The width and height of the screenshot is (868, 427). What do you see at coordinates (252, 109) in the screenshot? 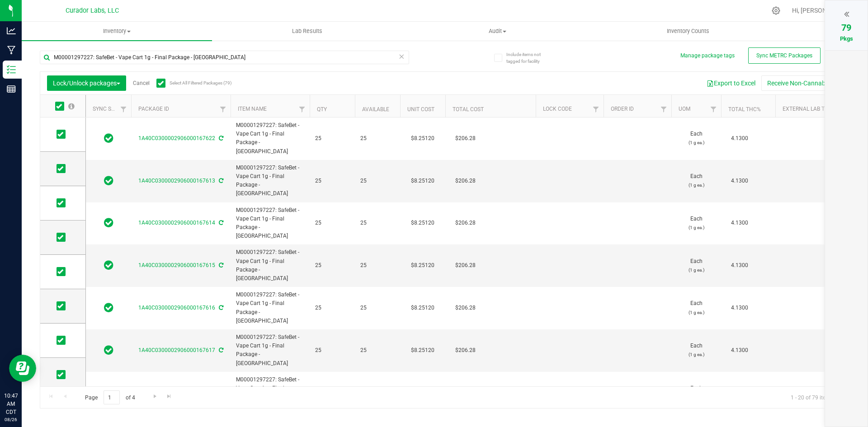
I see `a: Item Name` at bounding box center [252, 109].